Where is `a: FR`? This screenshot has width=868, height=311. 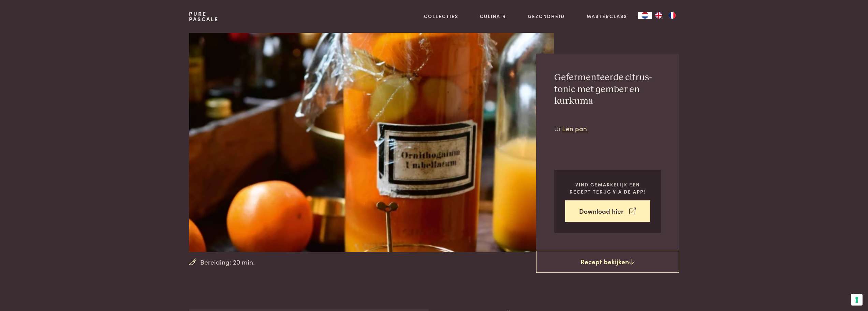 a: FR is located at coordinates (672, 15).